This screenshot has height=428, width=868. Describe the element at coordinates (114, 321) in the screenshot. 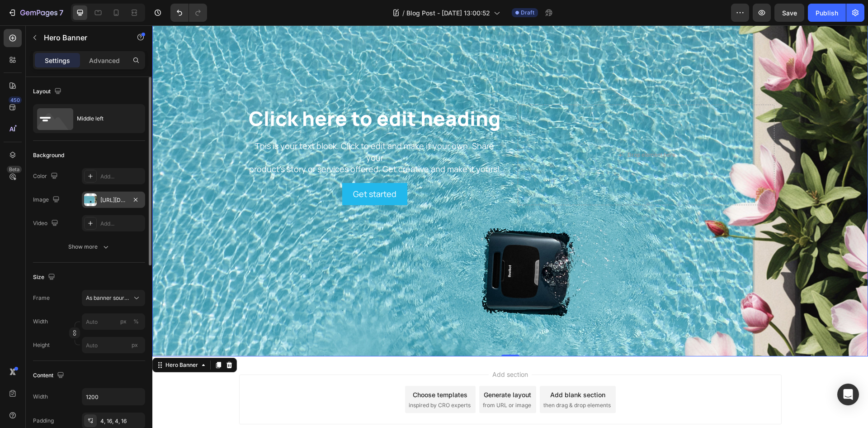

I see `input: px%` at that location.